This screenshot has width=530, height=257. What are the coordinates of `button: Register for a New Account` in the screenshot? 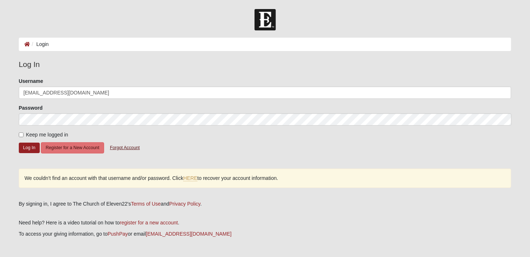 It's located at (72, 147).